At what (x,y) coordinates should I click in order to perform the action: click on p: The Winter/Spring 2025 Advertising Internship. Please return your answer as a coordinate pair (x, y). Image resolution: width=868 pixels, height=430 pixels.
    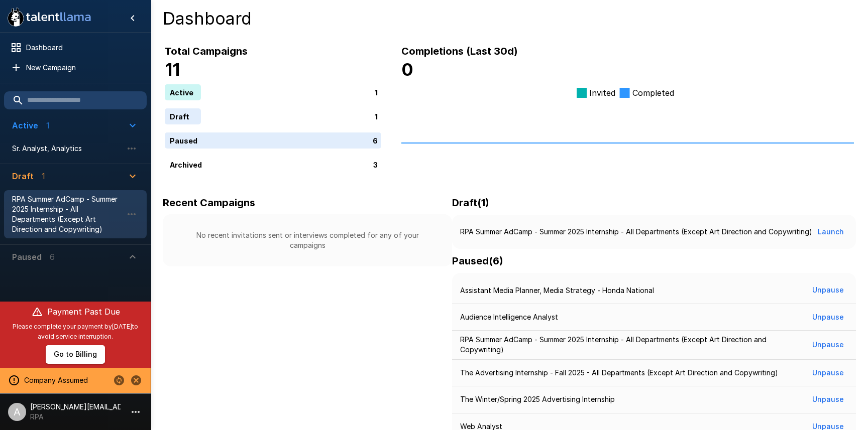
    Looking at the image, I should click on (537, 400).